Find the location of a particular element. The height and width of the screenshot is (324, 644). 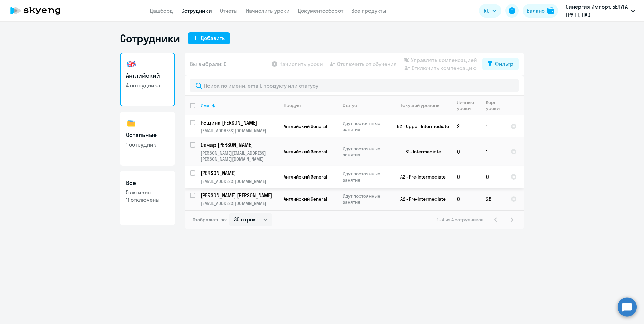

a: Документооборот is located at coordinates (320, 11).